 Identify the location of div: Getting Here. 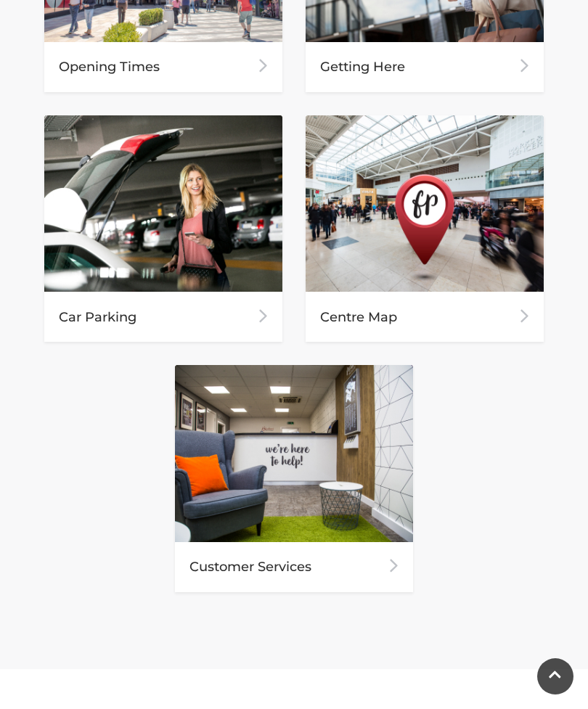
(425, 66).